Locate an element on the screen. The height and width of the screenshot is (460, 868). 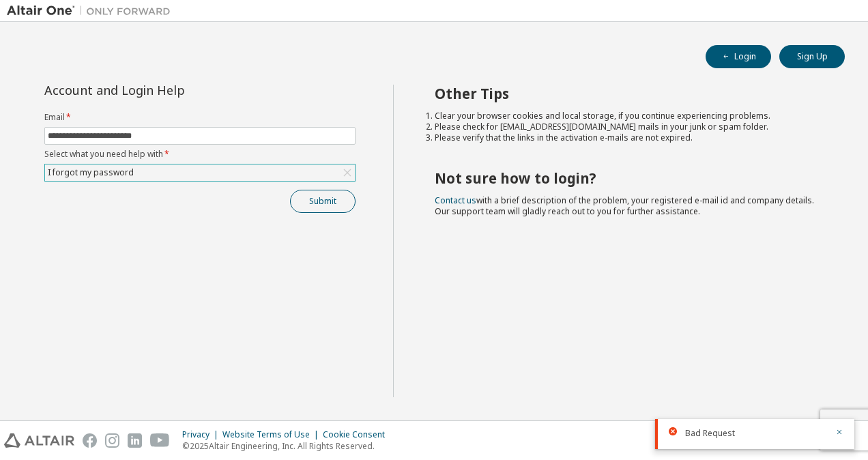
img: Altair One is located at coordinates (92, 11).